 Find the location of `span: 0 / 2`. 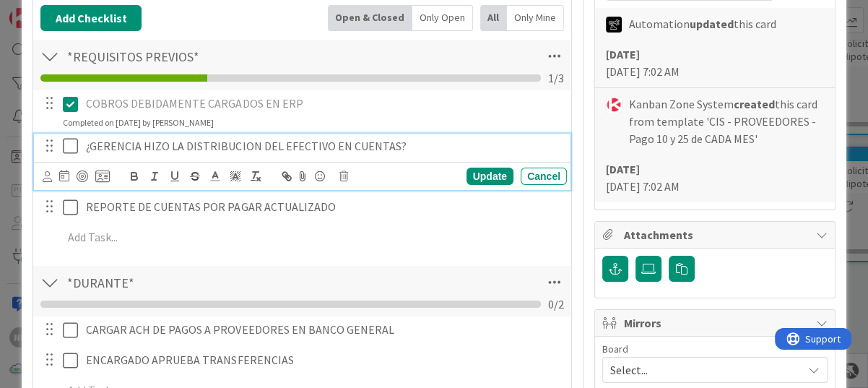

span: 0 / 2 is located at coordinates (556, 304).